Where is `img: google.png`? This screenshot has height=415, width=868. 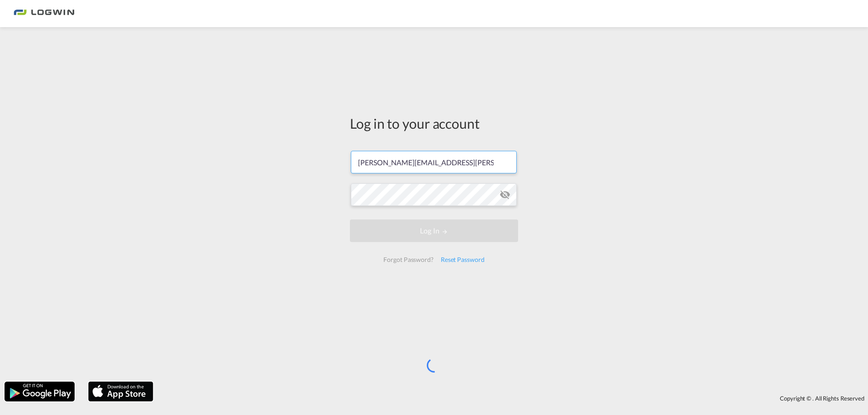
img: google.png is located at coordinates (39, 392).